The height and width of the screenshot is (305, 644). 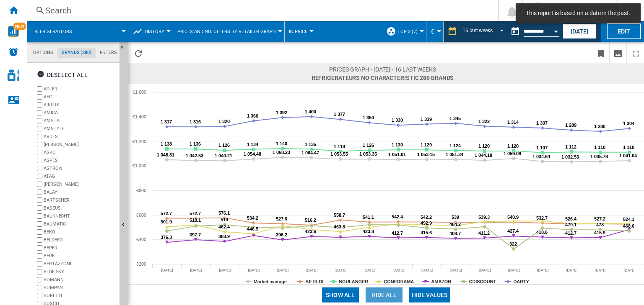 I want to click on tspan: 1 330, so click(x=397, y=120).